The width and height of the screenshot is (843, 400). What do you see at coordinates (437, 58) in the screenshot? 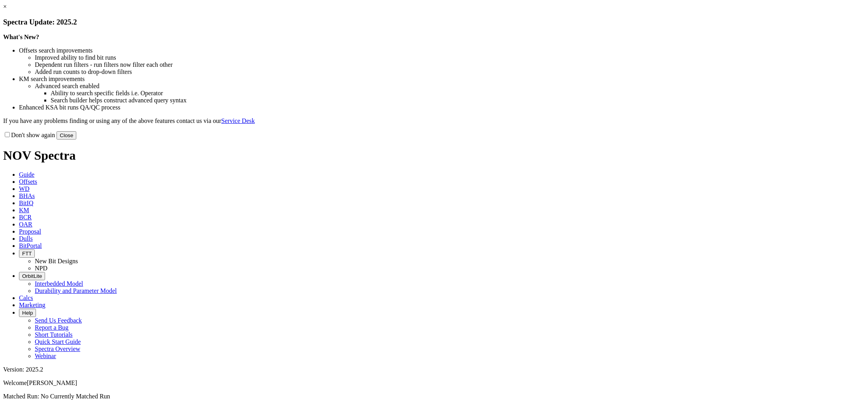
I see `li: Improved ability to find bit runs` at bounding box center [437, 58].